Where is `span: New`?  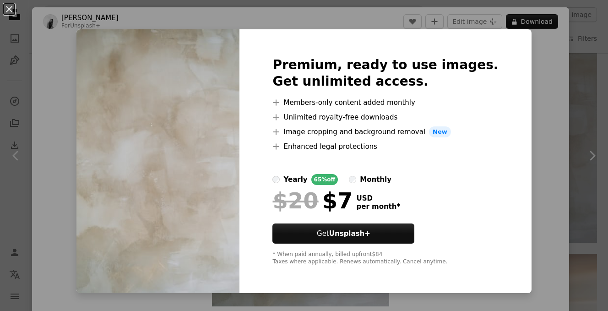
span: New is located at coordinates (440, 132).